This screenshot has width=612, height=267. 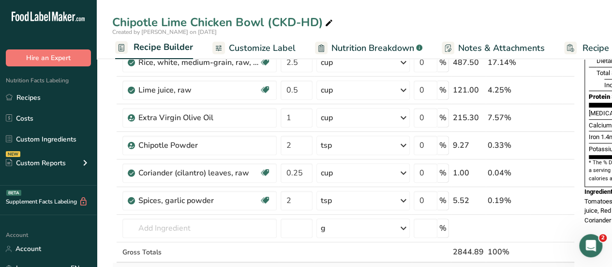 I want to click on a: Nutrition Breakdown, so click(x=369, y=48).